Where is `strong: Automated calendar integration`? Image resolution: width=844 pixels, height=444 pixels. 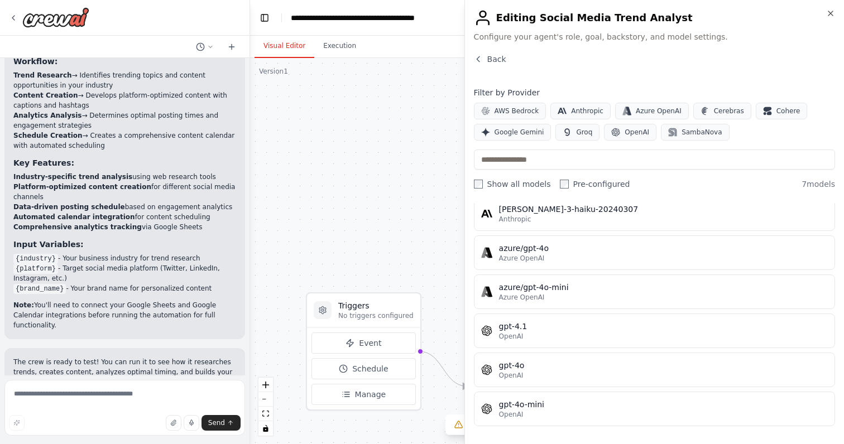 strong: Automated calendar integration is located at coordinates (74, 217).